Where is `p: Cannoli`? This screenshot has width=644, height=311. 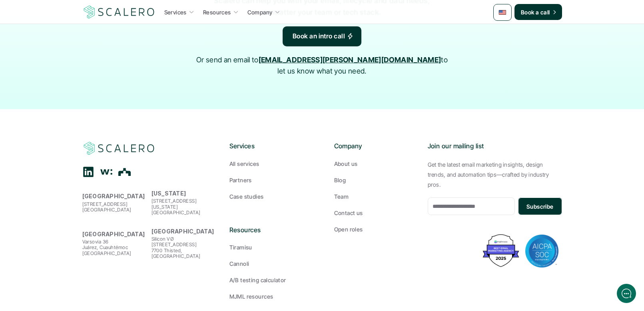 p: Cannoli is located at coordinates (240, 264).